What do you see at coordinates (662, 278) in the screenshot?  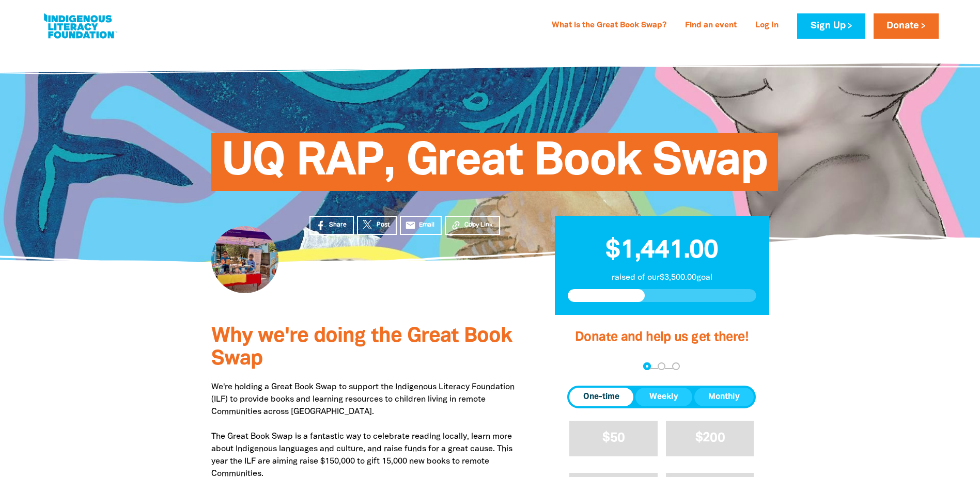 I see `p: raised of our $3,500.00 goal` at bounding box center [662, 278].